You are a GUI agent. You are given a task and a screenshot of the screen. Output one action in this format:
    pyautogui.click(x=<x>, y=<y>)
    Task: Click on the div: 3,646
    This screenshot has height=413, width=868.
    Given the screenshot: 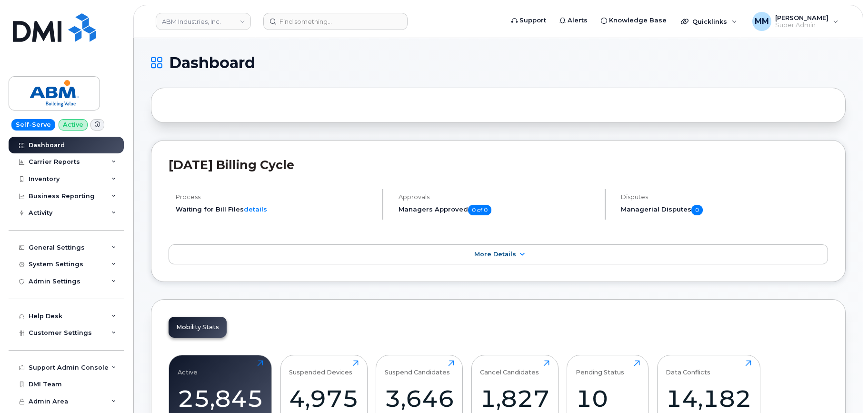 What is the action you would take?
    pyautogui.click(x=420, y=398)
    